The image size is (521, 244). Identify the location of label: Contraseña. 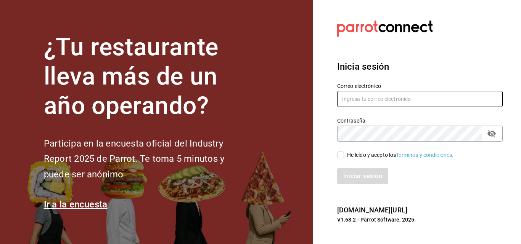
(420, 121).